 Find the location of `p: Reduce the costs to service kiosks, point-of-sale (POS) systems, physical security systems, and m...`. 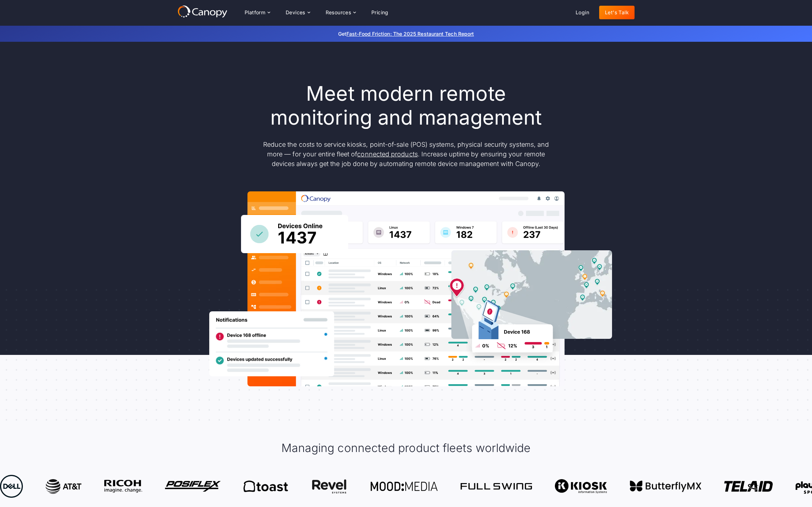

p: Reduce the costs to service kiosks, point-of-sale (POS) systems, physical security systems, and m... is located at coordinates (406, 154).